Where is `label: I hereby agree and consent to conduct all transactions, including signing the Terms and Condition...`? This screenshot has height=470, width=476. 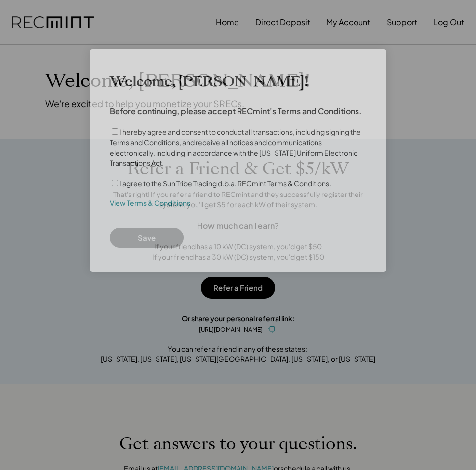
label: I hereby agree and consent to conduct all transactions, including signing the Terms and Condition... is located at coordinates (234, 147).